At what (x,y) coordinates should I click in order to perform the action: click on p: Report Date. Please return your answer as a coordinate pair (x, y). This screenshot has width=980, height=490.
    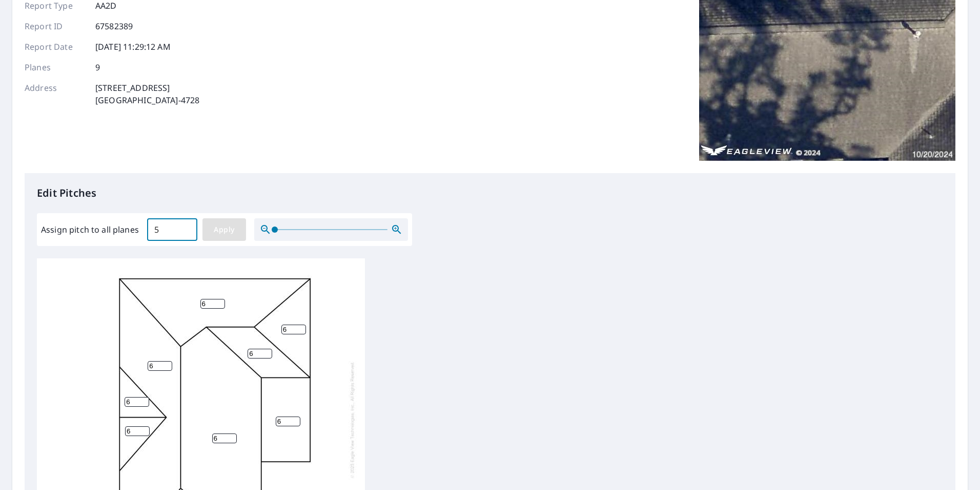
    Looking at the image, I should click on (55, 47).